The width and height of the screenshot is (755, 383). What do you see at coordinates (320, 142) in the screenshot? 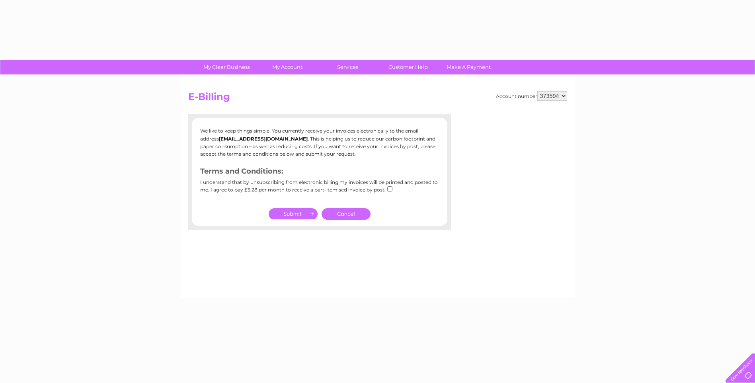
I see `p: We like to keep things simple. You currently receive your invoices electronically to the email ad...` at bounding box center [320, 142].